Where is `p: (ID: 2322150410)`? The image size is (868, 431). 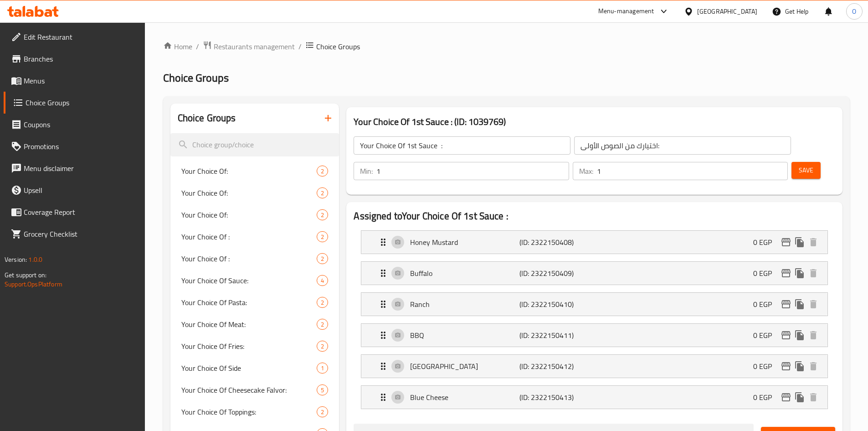
p: (ID: 2322150410) is located at coordinates (556, 304).